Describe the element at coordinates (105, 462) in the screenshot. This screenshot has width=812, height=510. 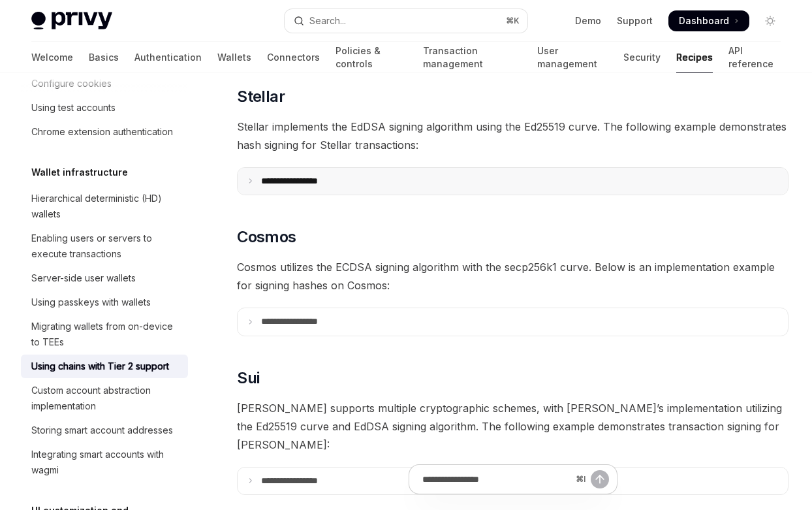
I see `a: Integrating smart accounts with wagmi` at that location.